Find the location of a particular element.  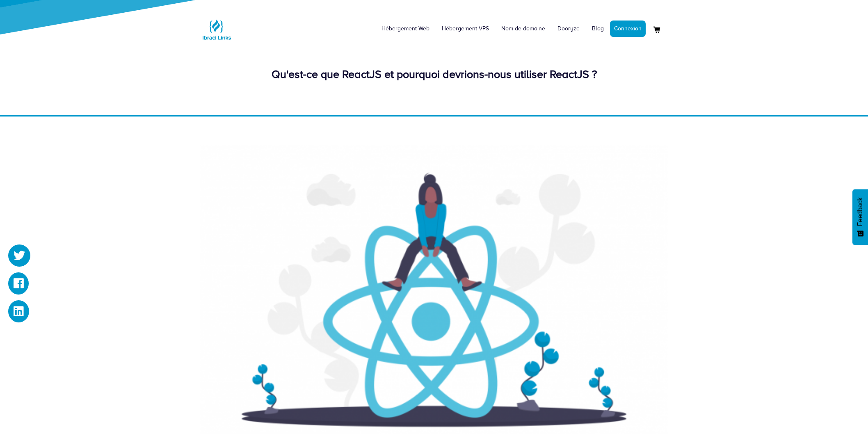

button: Feedback - Afficher l’enquête is located at coordinates (860, 217).